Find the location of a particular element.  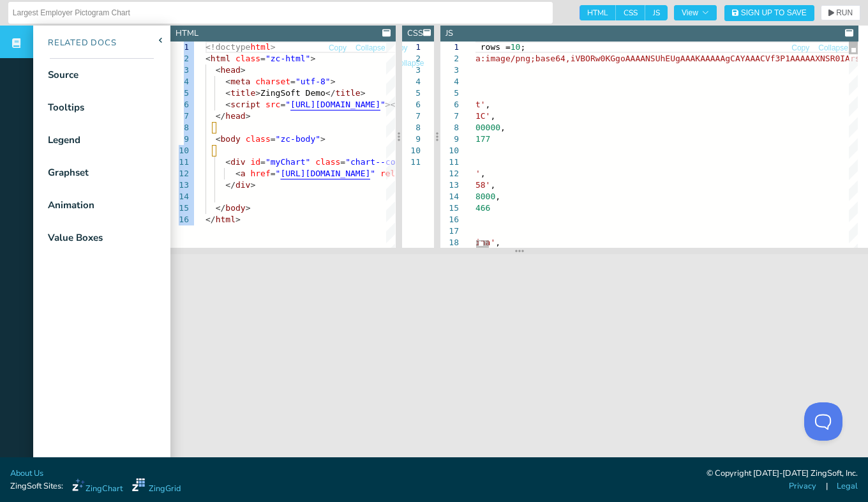

button: Collapse is located at coordinates (833, 48).